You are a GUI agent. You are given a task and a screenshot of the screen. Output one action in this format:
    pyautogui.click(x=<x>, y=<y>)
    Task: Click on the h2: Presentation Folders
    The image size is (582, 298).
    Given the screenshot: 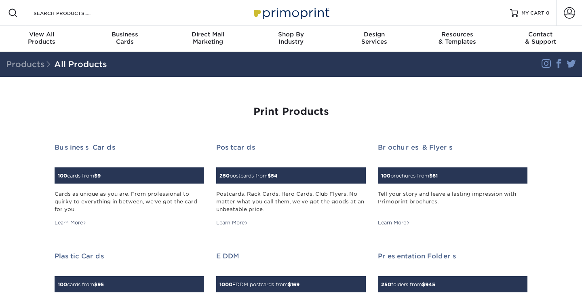 What is the action you would take?
    pyautogui.click(x=453, y=256)
    